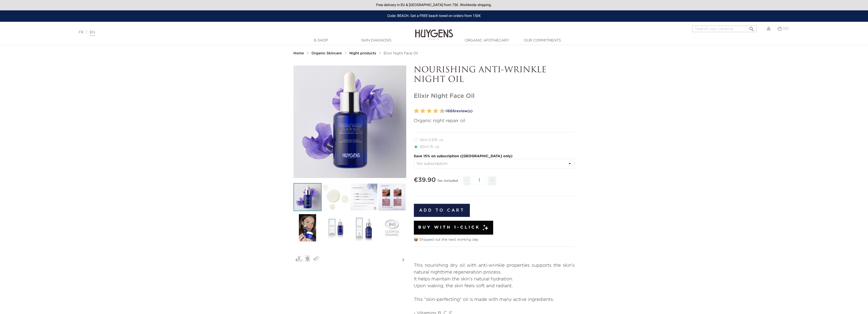  Describe the element at coordinates (430, 111) in the screenshot. I see `label: 6` at that location.